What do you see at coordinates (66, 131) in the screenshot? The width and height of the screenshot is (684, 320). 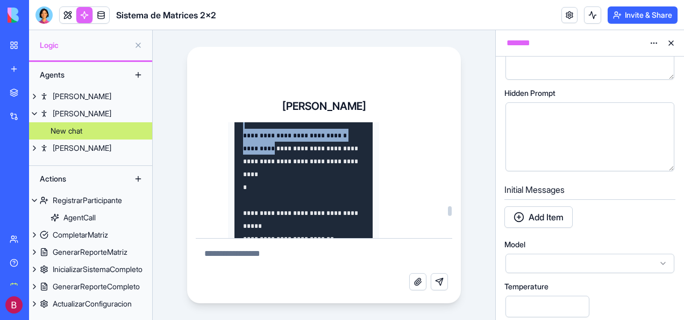 I see `div: New chat` at bounding box center [66, 131].